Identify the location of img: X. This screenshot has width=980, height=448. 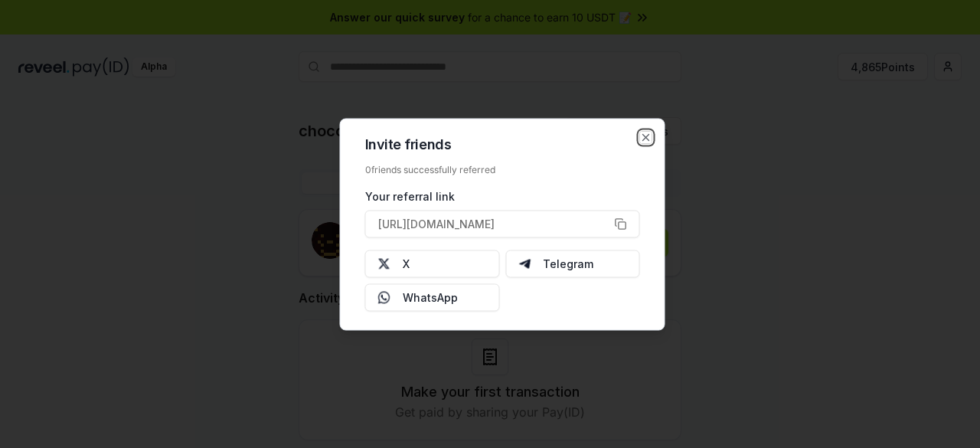
(385, 263).